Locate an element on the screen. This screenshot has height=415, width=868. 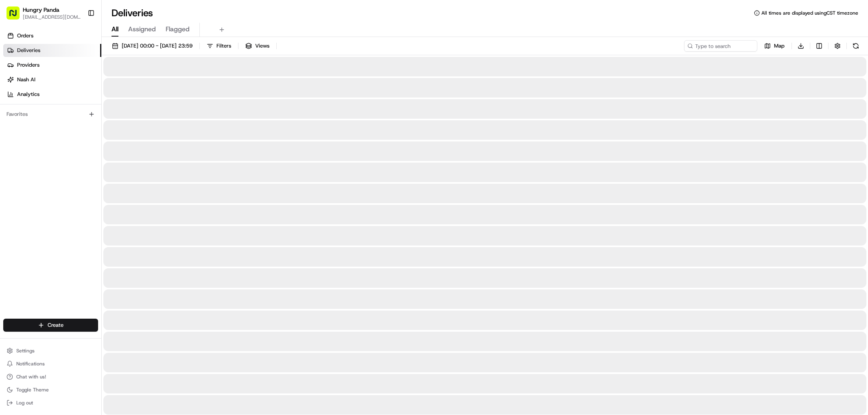
a: Orders is located at coordinates (52, 36).